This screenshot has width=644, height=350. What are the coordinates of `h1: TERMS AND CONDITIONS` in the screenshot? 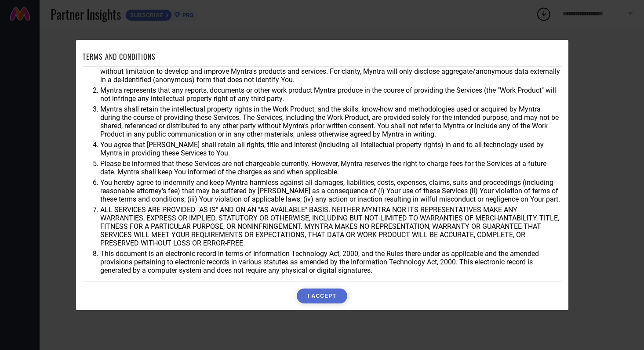 It's located at (119, 57).